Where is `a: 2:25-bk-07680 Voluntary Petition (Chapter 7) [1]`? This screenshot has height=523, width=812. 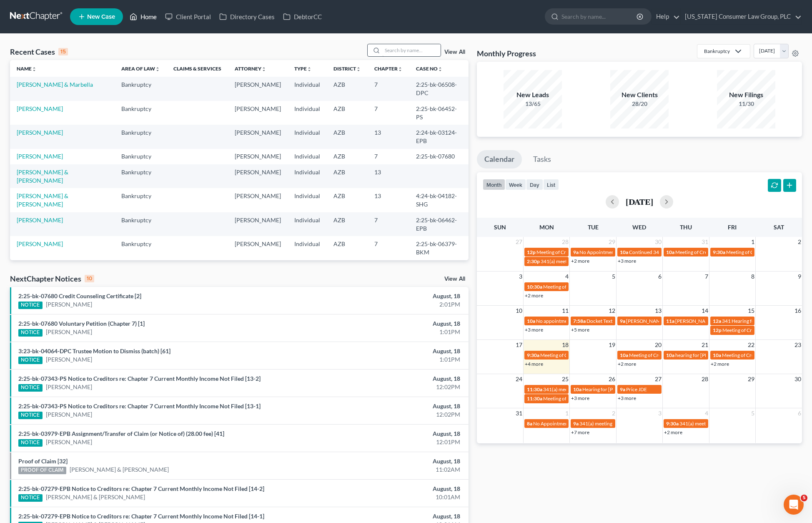
a: 2:25-bk-07680 Voluntary Petition (Chapter 7) [1] is located at coordinates (82, 323).